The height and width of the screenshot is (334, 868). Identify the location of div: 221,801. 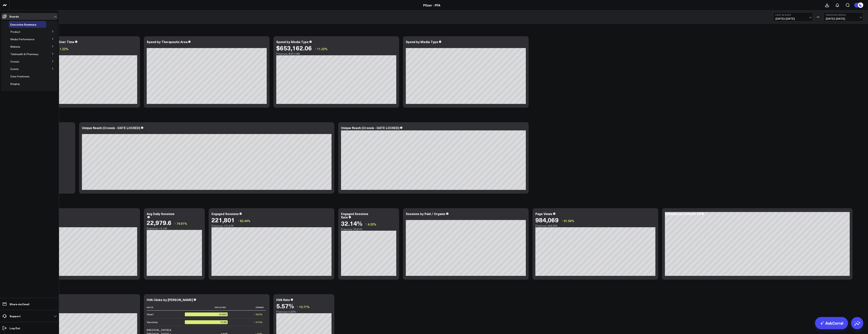
(223, 220).